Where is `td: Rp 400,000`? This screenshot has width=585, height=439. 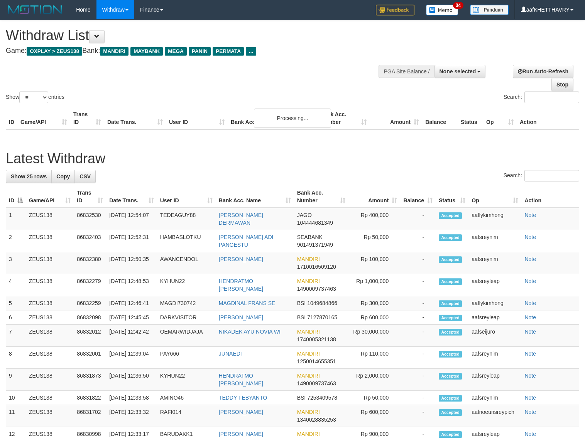 td: Rp 400,000 is located at coordinates (374, 219).